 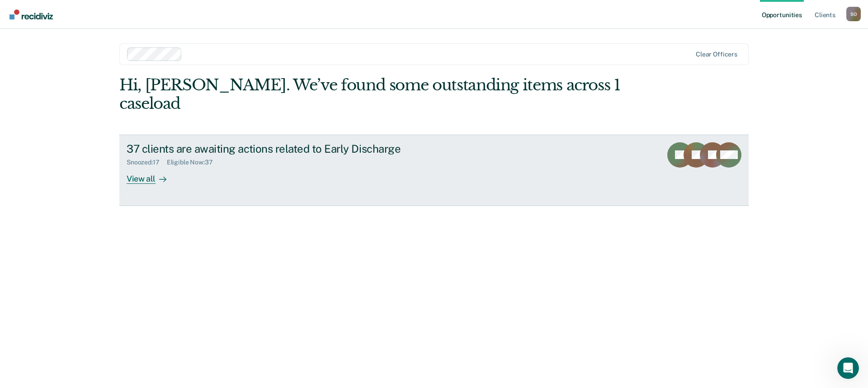 What do you see at coordinates (853, 14) in the screenshot?
I see `div: S O` at bounding box center [853, 14].